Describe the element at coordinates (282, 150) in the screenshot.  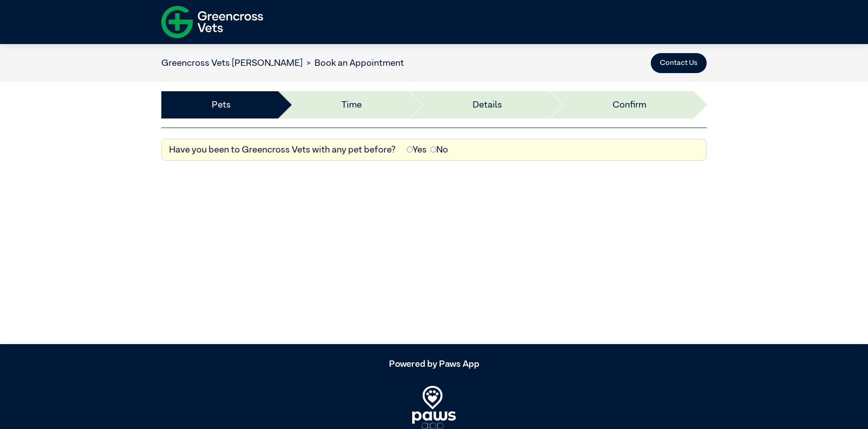
I see `label: Have you been to Greencross Vets with any pet before?` at that location.